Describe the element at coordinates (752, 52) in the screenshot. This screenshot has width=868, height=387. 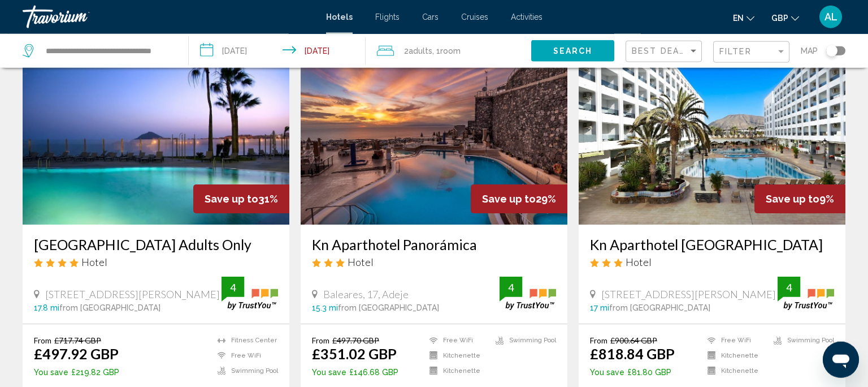
I see `button: Filter` at that location.